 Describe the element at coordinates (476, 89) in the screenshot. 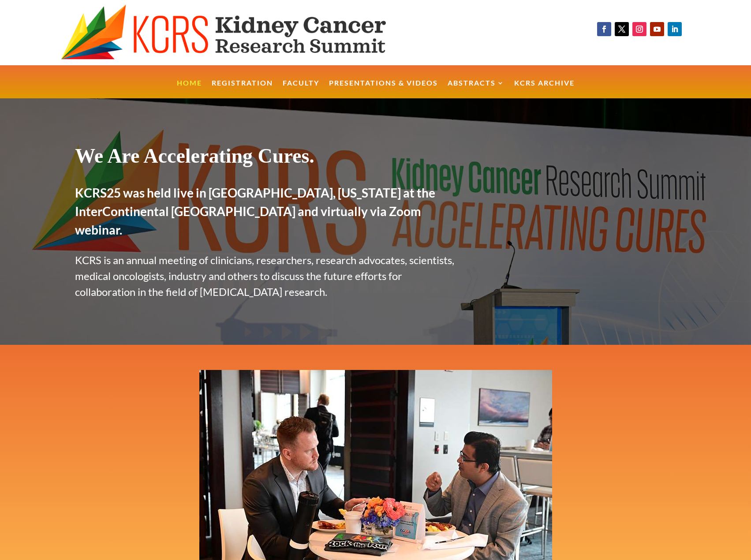

I see `a: Abstracts` at that location.